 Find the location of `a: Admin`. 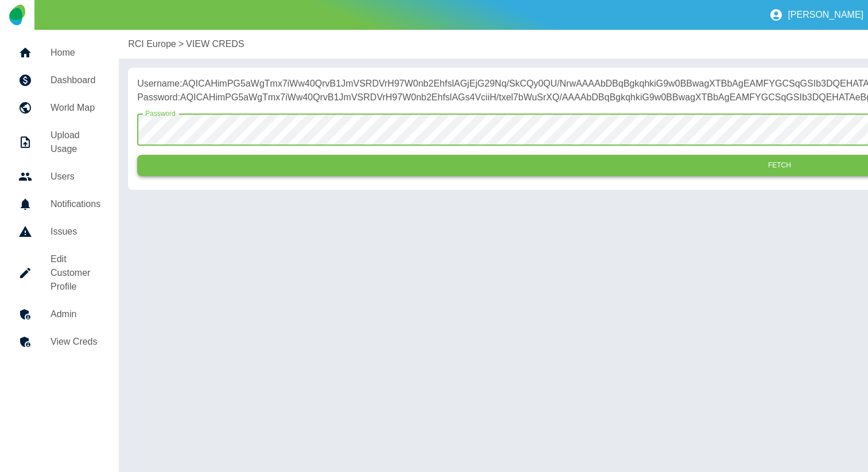

a: Admin is located at coordinates (59, 314).